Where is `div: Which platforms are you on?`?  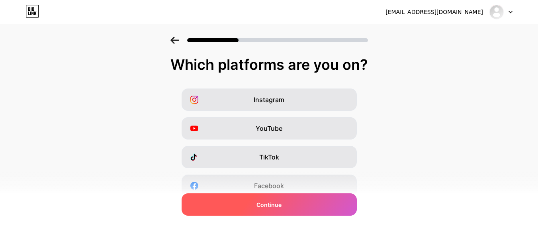
div: Which platforms are you on? is located at coordinates (269, 65).